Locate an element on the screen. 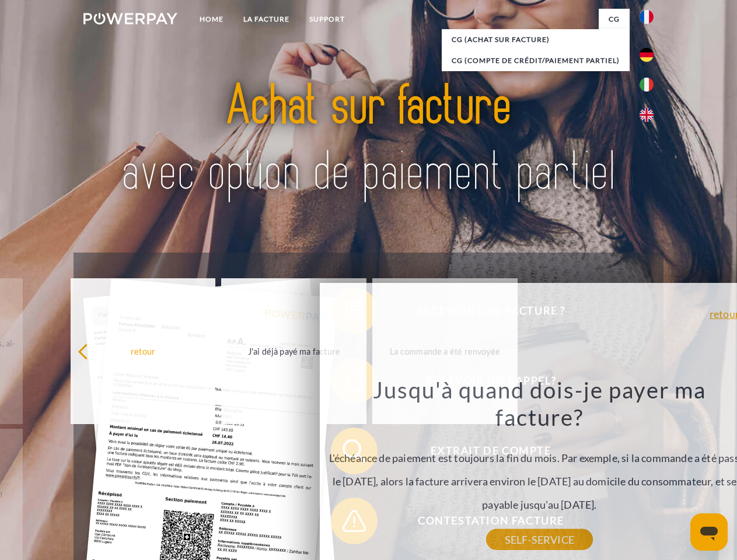  a: CG (achat sur facture) is located at coordinates (536, 39).